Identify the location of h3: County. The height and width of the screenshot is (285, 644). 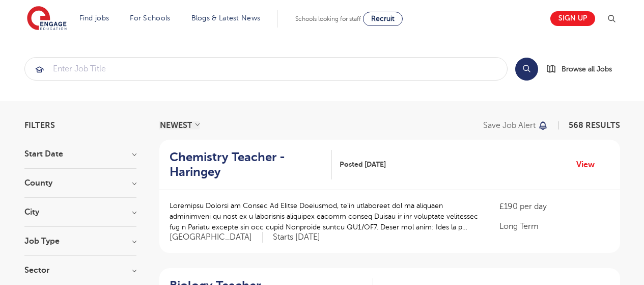
(80, 183).